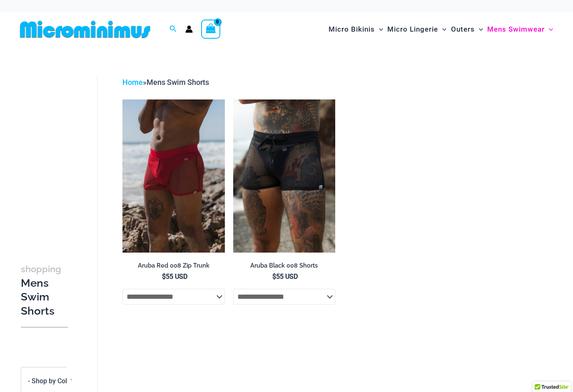 Image resolution: width=573 pixels, height=392 pixels. What do you see at coordinates (41, 269) in the screenshot?
I see `span: shopping` at bounding box center [41, 269].